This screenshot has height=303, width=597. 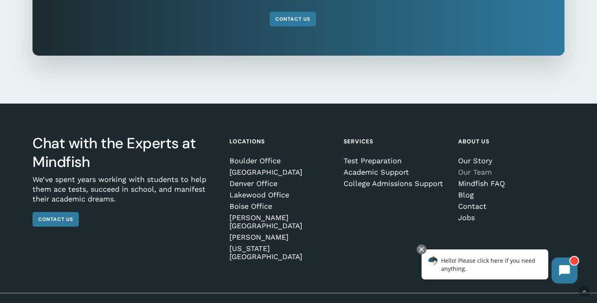 I want to click on h4: Locations, so click(x=281, y=141).